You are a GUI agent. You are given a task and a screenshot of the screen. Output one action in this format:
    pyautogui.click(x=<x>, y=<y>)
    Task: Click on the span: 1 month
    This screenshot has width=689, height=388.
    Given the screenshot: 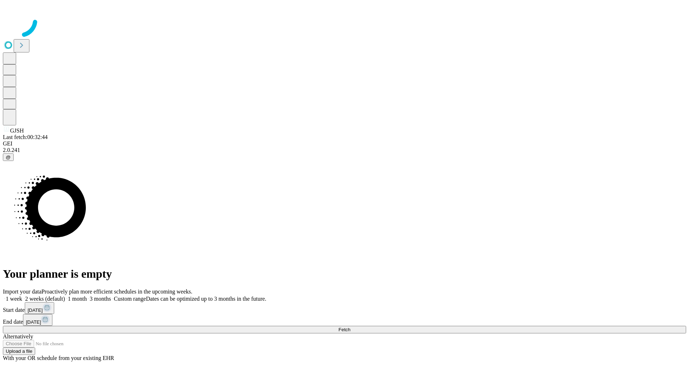 What is the action you would take?
    pyautogui.click(x=77, y=298)
    